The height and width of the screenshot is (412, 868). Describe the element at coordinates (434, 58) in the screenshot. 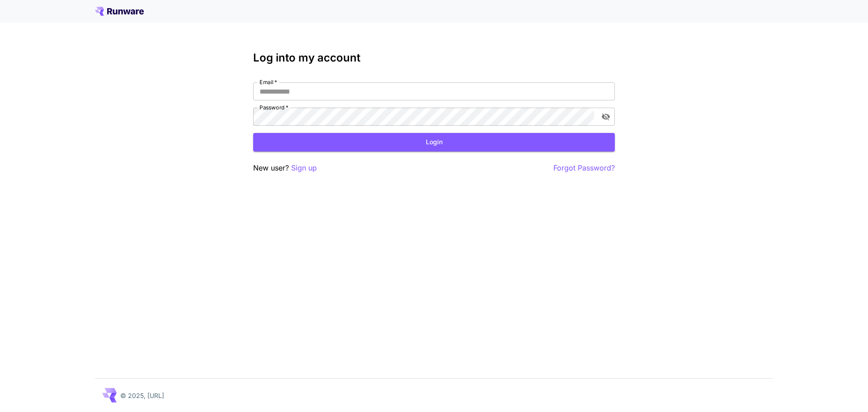

I see `h3: Log into my account` at that location.